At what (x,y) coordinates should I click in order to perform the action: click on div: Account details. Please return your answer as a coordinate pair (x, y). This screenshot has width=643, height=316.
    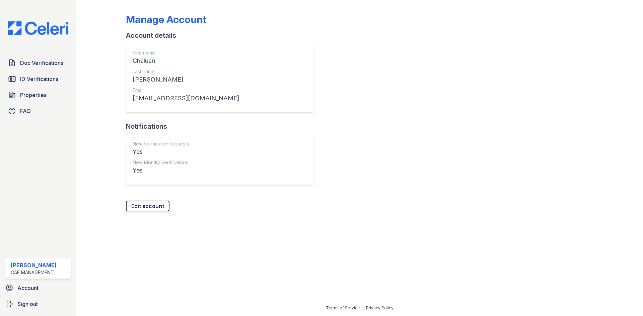
    Looking at the image, I should click on (222, 35).